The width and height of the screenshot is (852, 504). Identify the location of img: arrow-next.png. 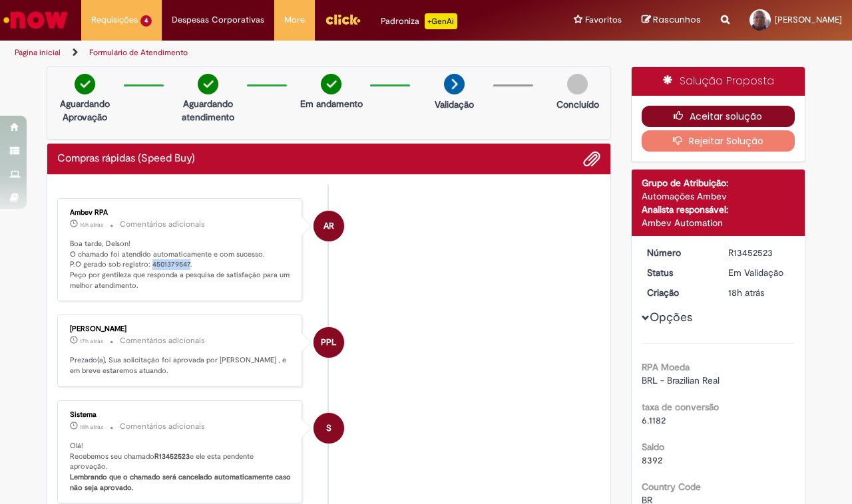
(454, 84).